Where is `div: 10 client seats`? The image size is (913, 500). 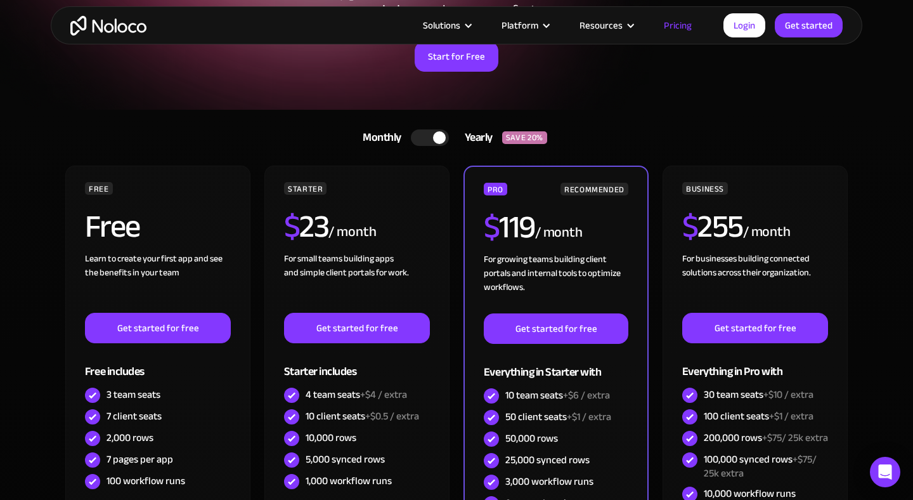 div: 10 client seats is located at coordinates (362, 416).